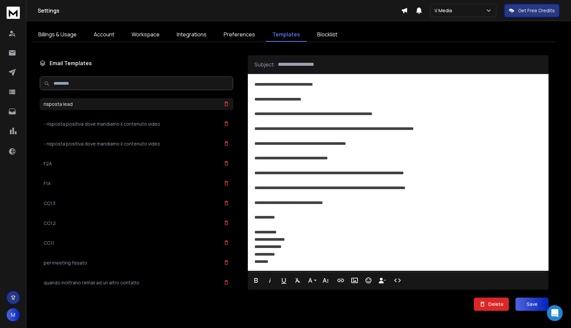 The image size is (571, 328). Describe the element at coordinates (219, 11) in the screenshot. I see `h1: Settings` at that location.